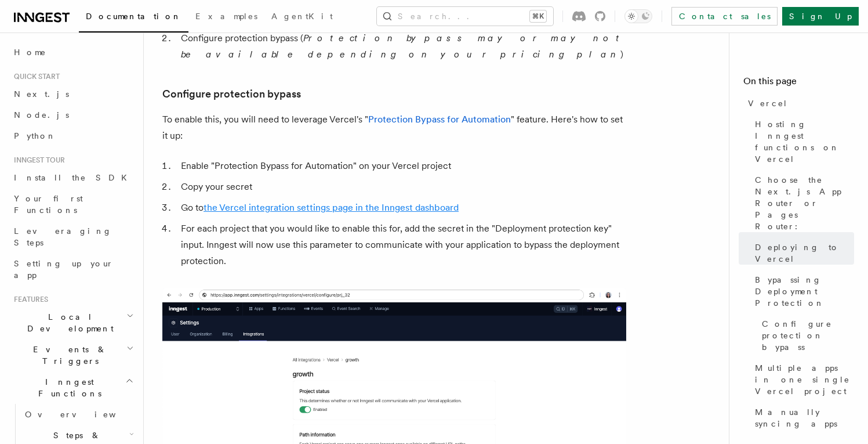 The width and height of the screenshot is (868, 444). What do you see at coordinates (73, 177) in the screenshot?
I see `span: Install the SDK` at bounding box center [73, 177].